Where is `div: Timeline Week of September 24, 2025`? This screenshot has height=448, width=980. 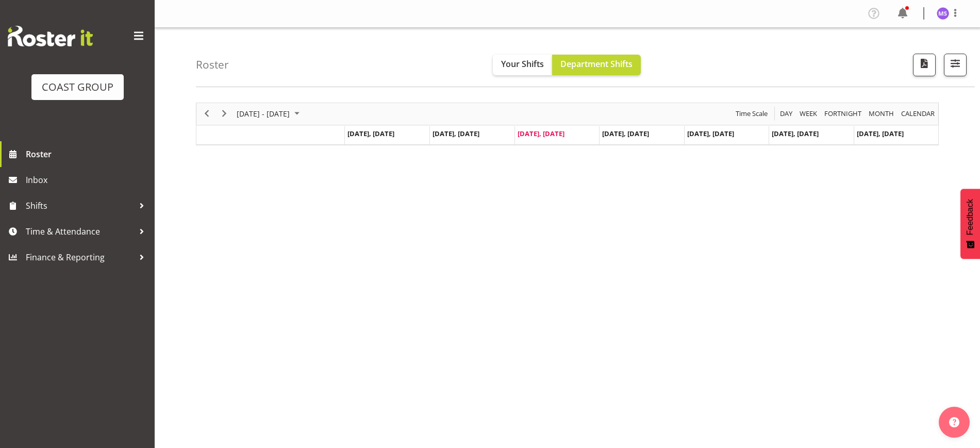 div: Timeline Week of September 24, 2025 is located at coordinates (567, 124).